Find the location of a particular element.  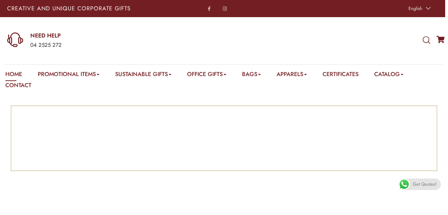

a: Promotional Items is located at coordinates (68, 75).